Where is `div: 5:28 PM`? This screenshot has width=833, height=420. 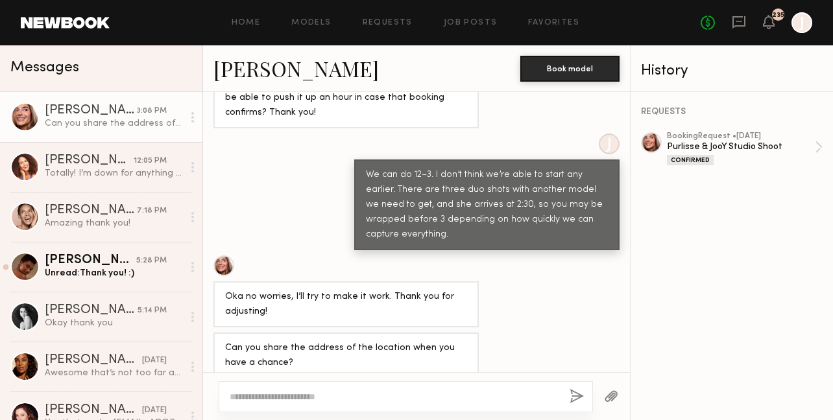 div: 5:28 PM is located at coordinates (151, 261).